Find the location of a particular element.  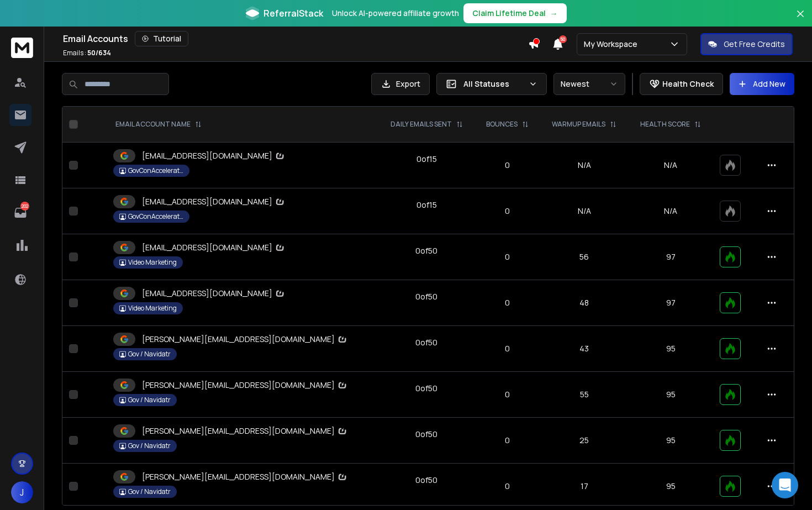

span: 50 is located at coordinates (563, 39).